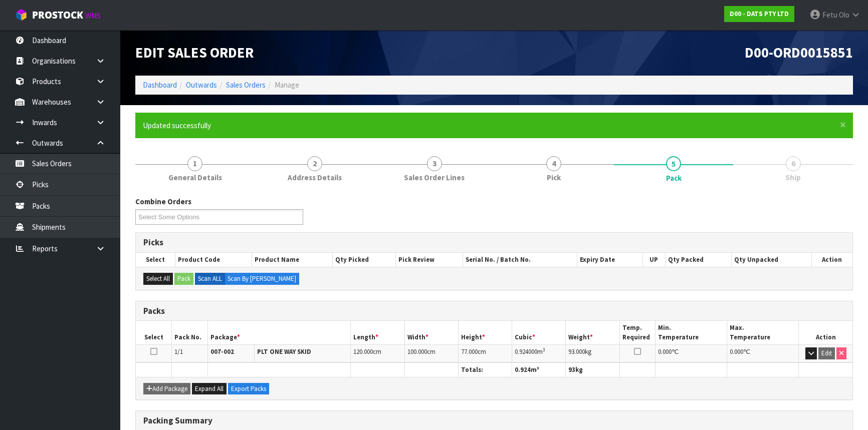 Image resolution: width=868 pixels, height=430 pixels. I want to click on span: Expand All, so click(209, 389).